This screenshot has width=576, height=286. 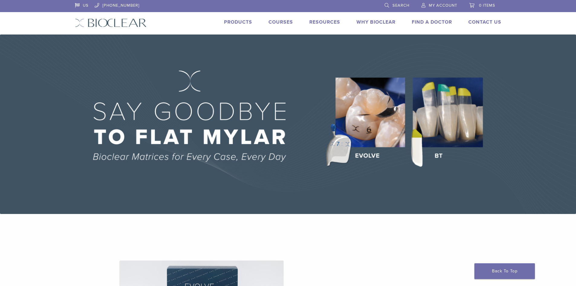 What do you see at coordinates (487, 5) in the screenshot?
I see `span: 0 items` at bounding box center [487, 5].